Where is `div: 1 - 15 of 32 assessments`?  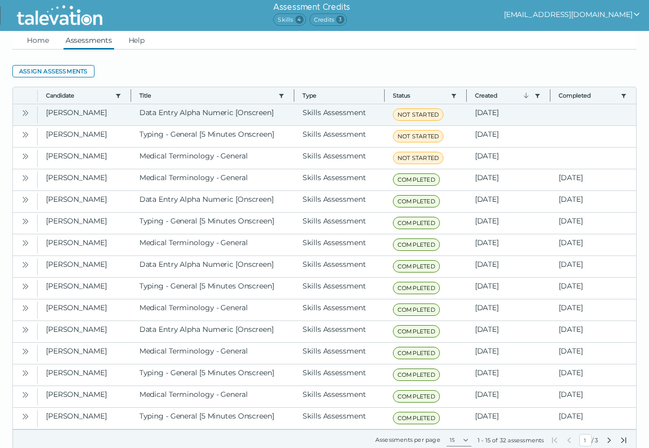
div: 1 - 15 of 32 assessments is located at coordinates (511, 441).